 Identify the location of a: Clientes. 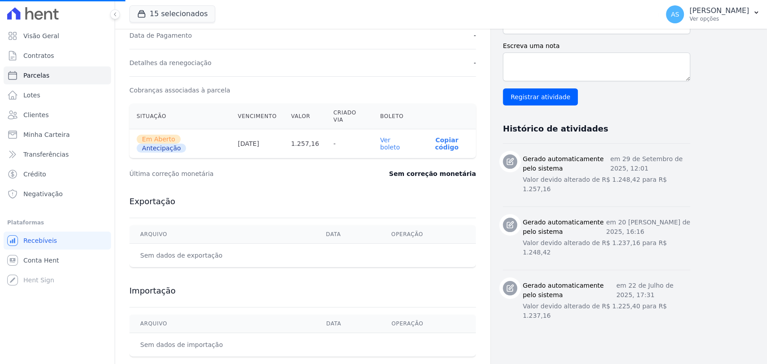
(57, 115).